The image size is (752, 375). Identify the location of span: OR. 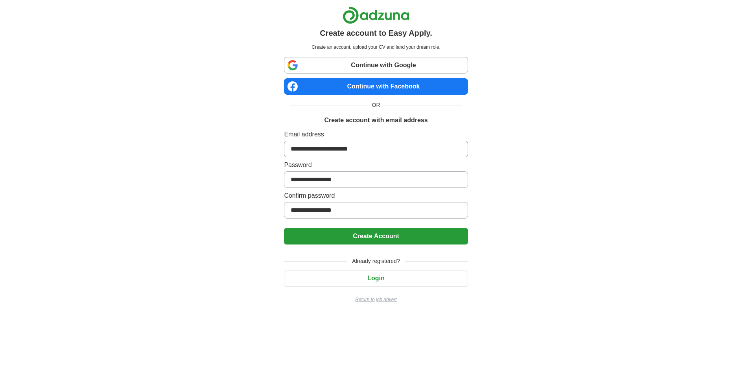
(376, 105).